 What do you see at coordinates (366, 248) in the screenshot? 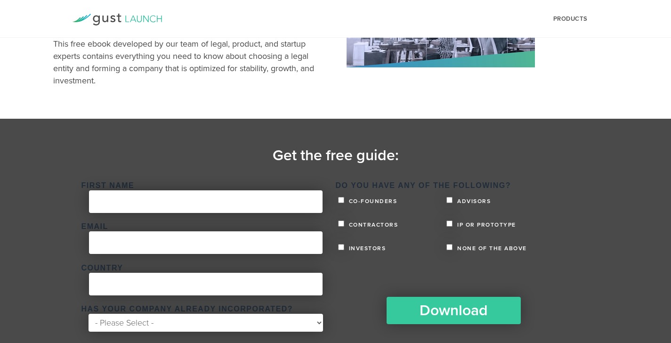
I see `span: Investors` at bounding box center [366, 248].